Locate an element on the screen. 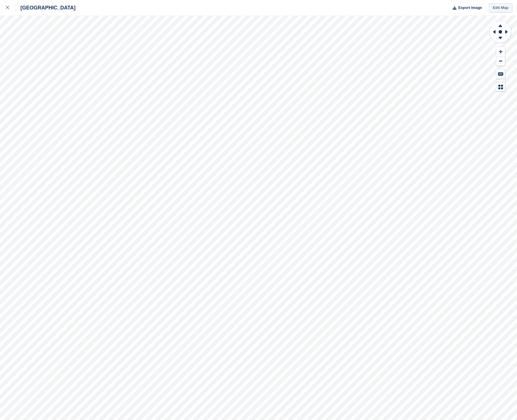  button: Keyboard Shortcuts is located at coordinates (500, 74).